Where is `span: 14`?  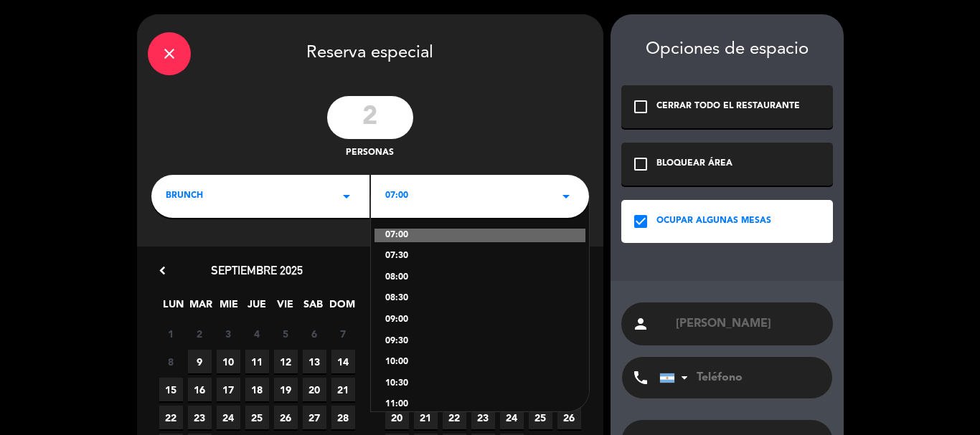 span: 14 is located at coordinates (343, 361).